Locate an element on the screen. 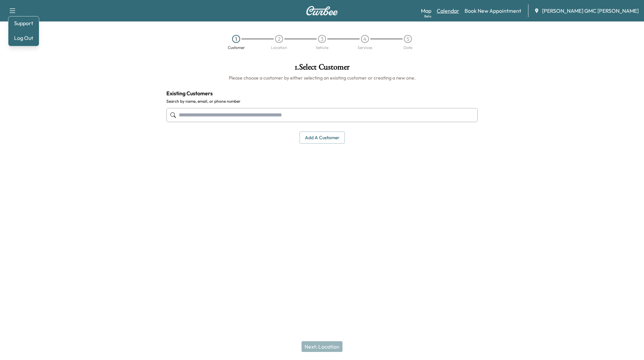 This screenshot has width=644, height=360. div: Beta is located at coordinates (427, 16).